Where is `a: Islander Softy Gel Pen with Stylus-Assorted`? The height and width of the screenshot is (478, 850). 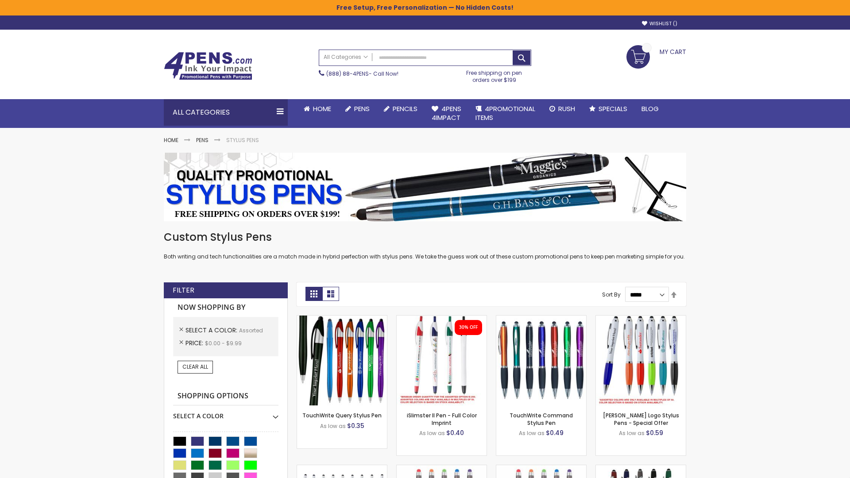 a: Islander Softy Gel Pen with Stylus-Assorted is located at coordinates (441, 468).